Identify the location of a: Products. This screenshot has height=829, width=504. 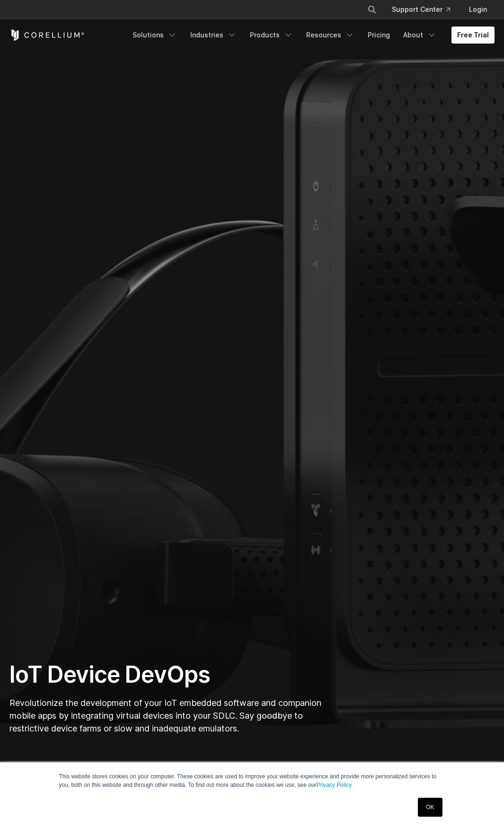
(271, 35).